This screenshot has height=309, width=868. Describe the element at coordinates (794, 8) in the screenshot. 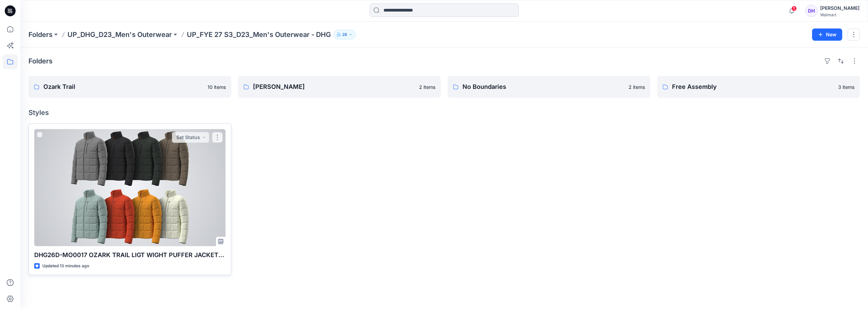

I see `span: 1` at that location.